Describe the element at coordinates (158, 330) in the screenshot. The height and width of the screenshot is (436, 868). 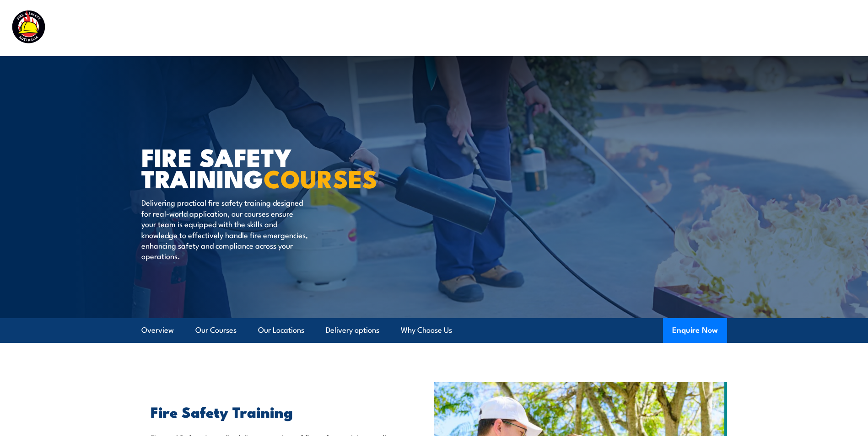
I see `a: Overview` at that location.